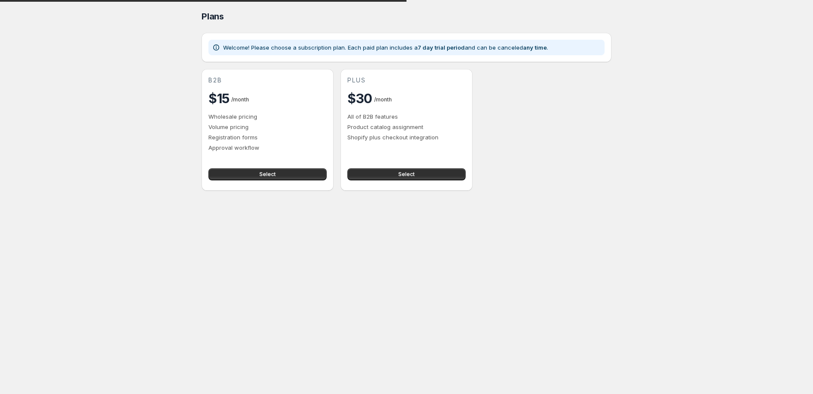 This screenshot has width=813, height=394. What do you see at coordinates (268, 127) in the screenshot?
I see `p: Volume pricing` at bounding box center [268, 127].